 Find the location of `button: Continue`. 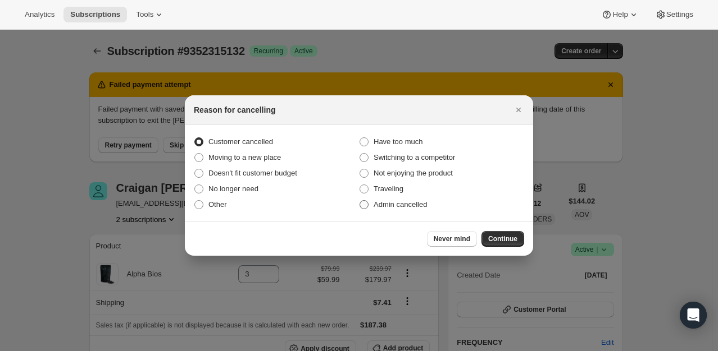

button: Continue is located at coordinates (502, 239).